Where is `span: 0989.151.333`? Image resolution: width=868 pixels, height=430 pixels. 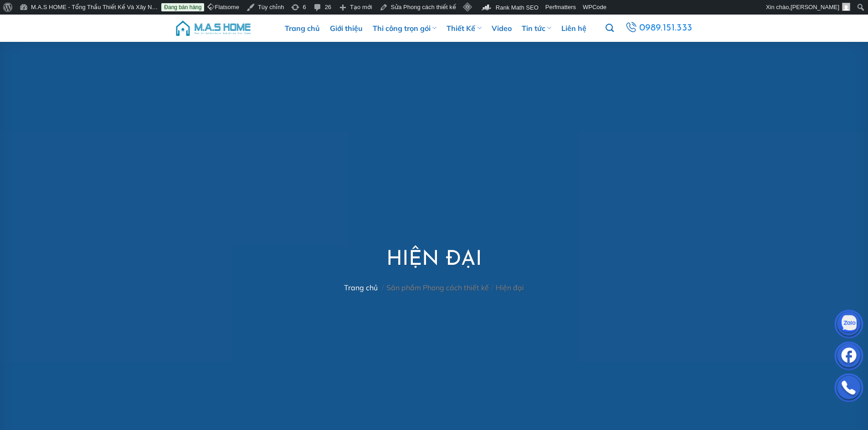
span: 0989.151.333 is located at coordinates (666, 28).